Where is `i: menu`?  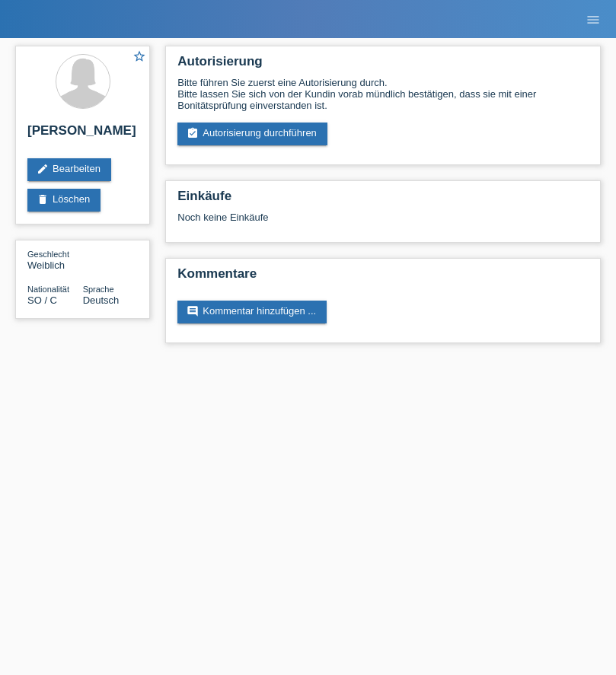 i: menu is located at coordinates (593, 20).